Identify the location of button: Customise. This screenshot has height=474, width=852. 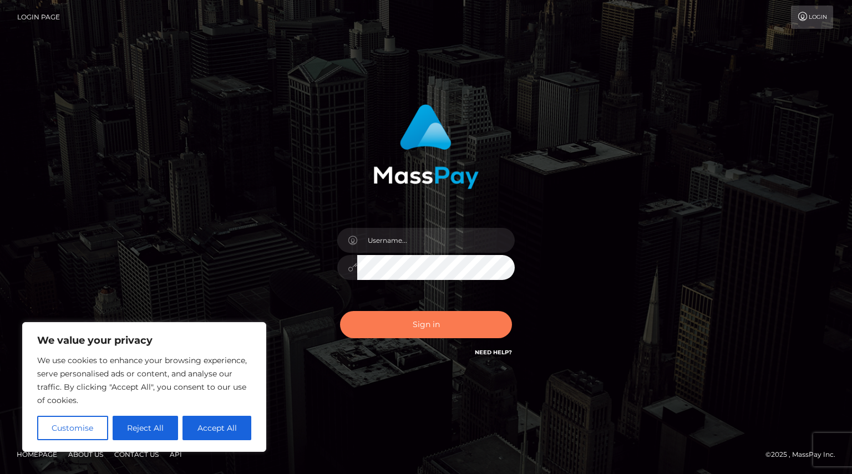
(73, 428).